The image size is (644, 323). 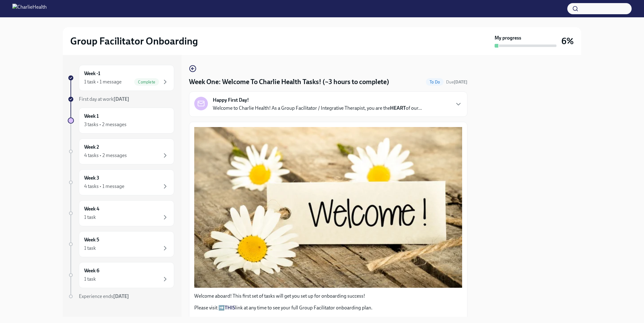 I want to click on p: Welcome to Charlie Health! As a Group Facilitator / Integrative Therapist, you are the of our..., so click(x=317, y=108).